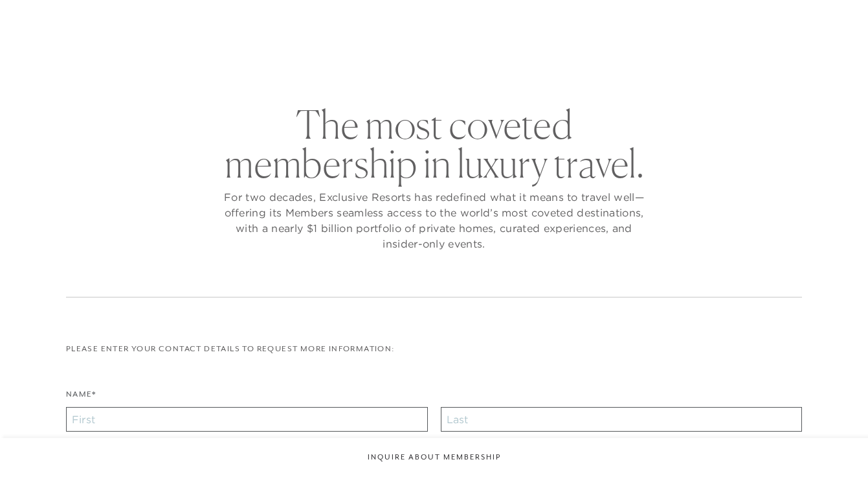 Image resolution: width=868 pixels, height=477 pixels. Describe the element at coordinates (622, 419) in the screenshot. I see `input: Last` at that location.